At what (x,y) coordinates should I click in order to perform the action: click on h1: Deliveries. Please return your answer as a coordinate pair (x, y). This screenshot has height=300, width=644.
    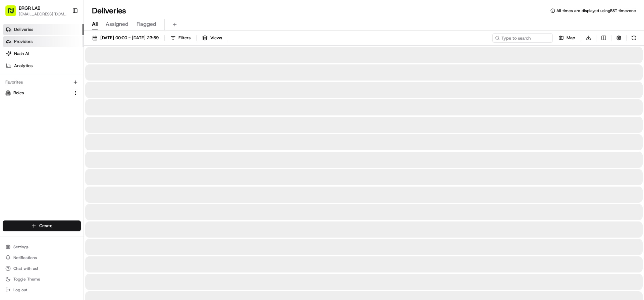
    Looking at the image, I should click on (109, 11).